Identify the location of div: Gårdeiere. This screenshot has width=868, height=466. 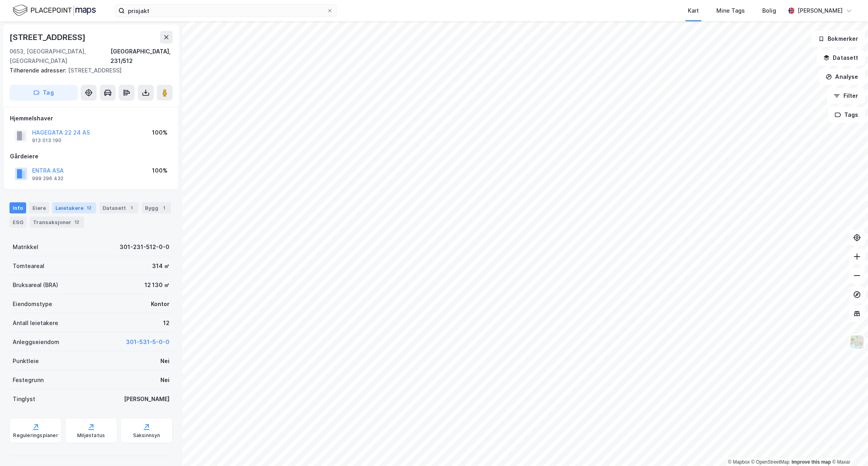
(91, 157).